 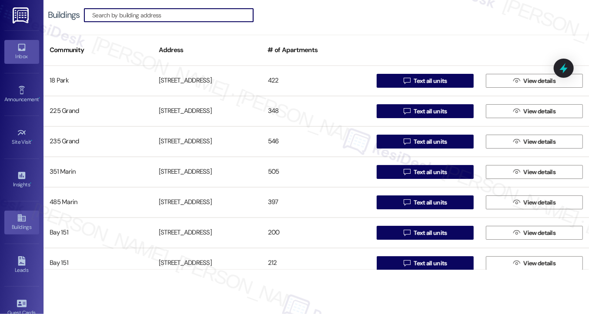 I want to click on div: 351 Marin, so click(x=98, y=172).